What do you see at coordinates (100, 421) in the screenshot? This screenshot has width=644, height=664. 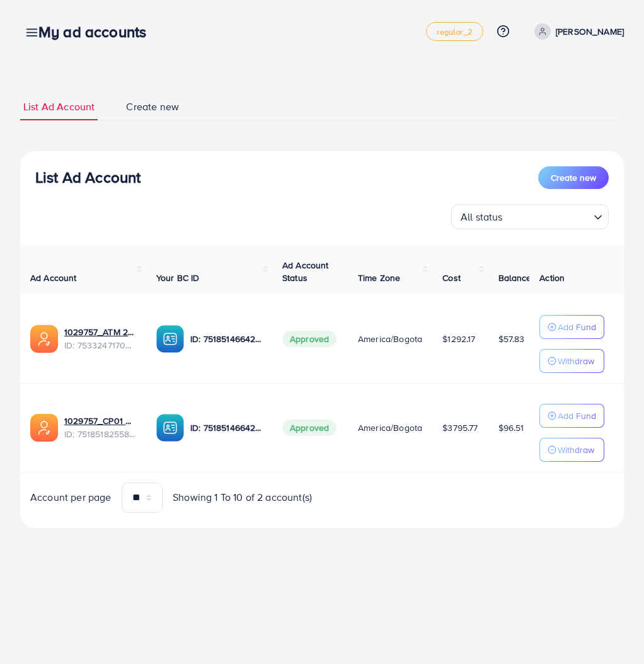 I see `a: 1029757_CP01 ATM_1750541461061` at bounding box center [100, 421].